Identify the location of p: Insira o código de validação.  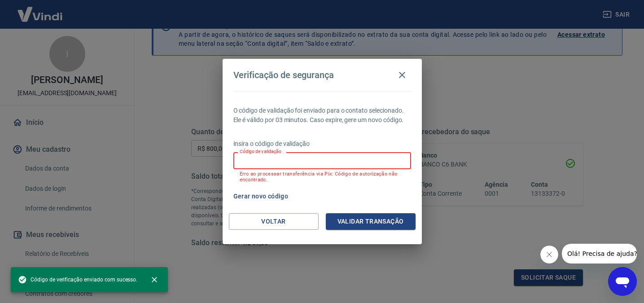
(322, 143).